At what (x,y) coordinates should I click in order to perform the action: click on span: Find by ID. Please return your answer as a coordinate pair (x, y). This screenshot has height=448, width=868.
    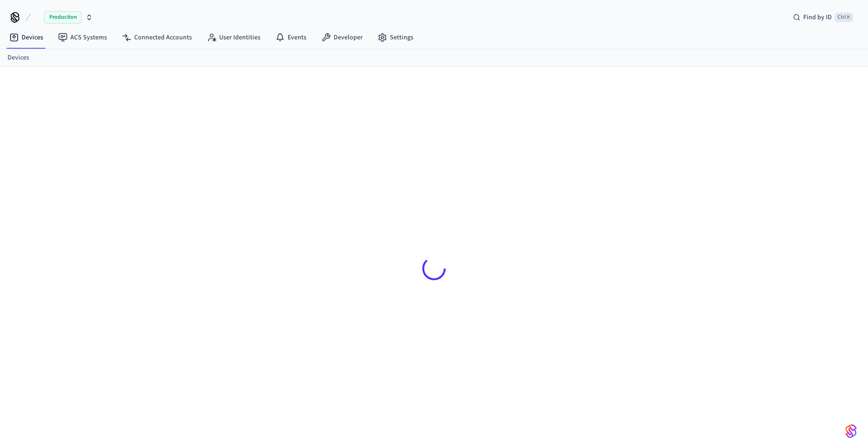
    Looking at the image, I should click on (817, 17).